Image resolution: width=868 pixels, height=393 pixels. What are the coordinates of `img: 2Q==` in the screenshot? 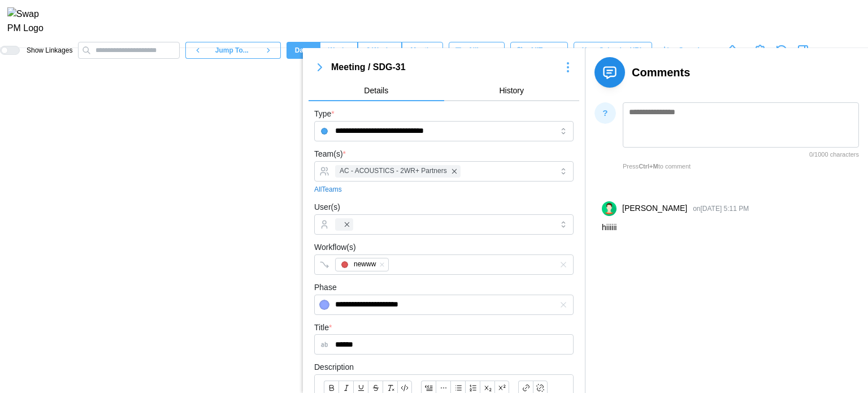 It's located at (610, 208).